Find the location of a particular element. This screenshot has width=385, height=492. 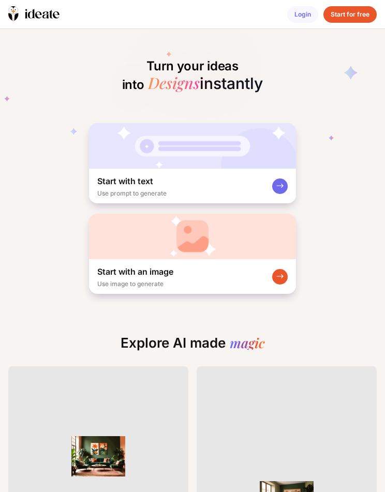

div: Use prompt to generate is located at coordinates (132, 193).